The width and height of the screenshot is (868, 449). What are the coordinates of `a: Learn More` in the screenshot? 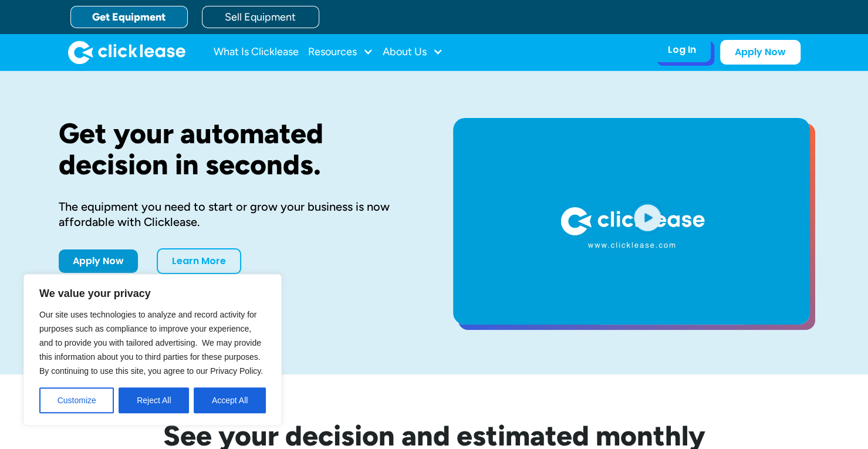 It's located at (199, 261).